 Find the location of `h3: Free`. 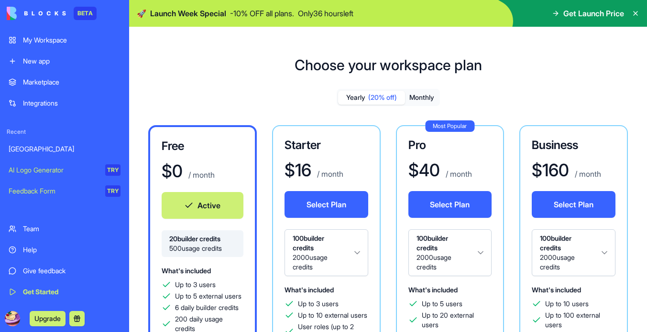

h3: Free is located at coordinates (202, 146).